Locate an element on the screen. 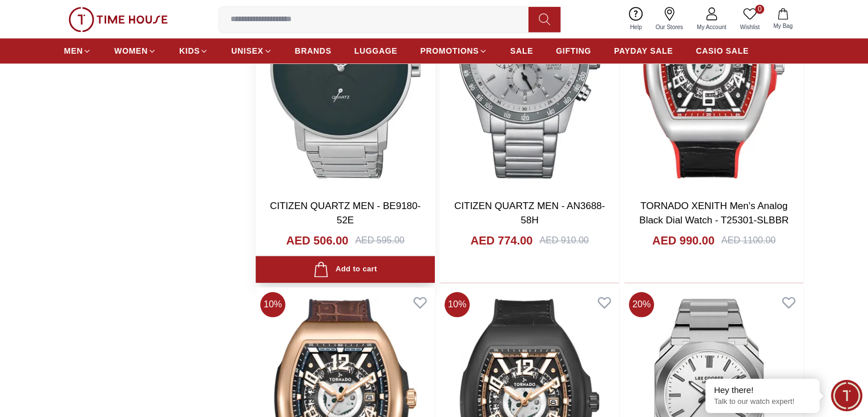  h4: AED 506.00 is located at coordinates (317, 240).